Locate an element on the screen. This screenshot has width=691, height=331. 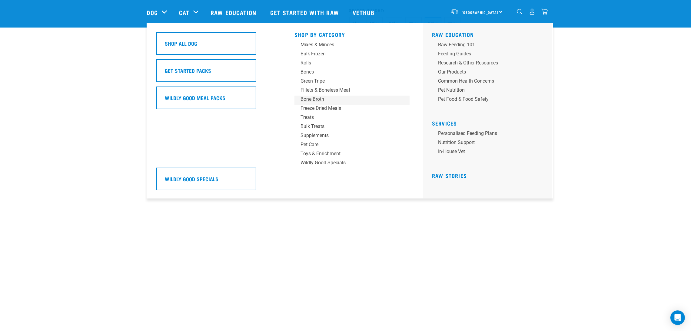
a: Research & Other Resources is located at coordinates (489, 64).